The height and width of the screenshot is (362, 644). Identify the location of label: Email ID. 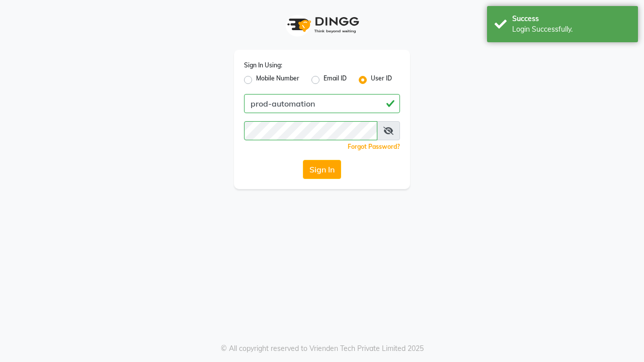
(335, 80).